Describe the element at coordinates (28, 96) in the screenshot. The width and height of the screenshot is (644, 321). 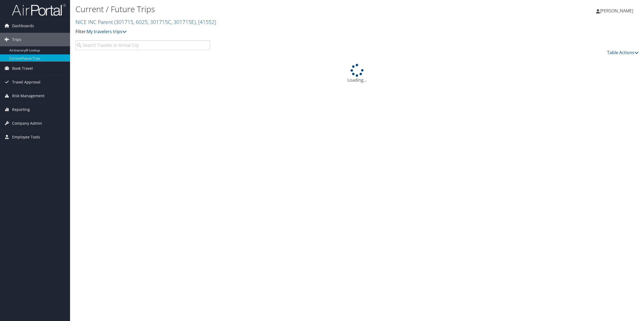
I see `span: Risk Management` at that location.